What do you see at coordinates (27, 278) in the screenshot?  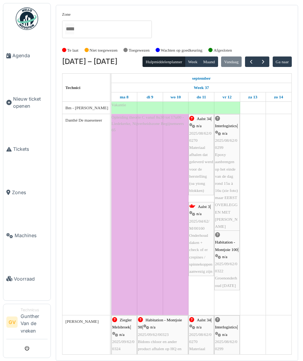 I see `a: Voorraad` at bounding box center [27, 278].